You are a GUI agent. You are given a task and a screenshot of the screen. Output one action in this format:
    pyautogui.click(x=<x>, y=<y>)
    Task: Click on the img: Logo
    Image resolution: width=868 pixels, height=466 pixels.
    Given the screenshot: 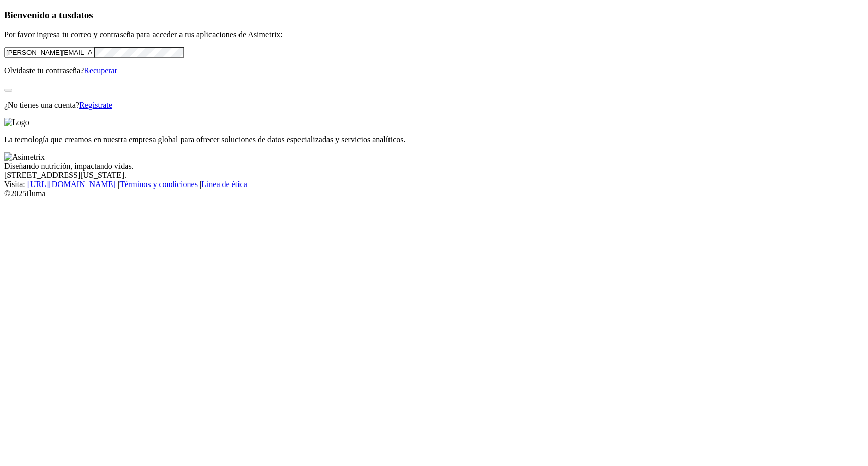 What is the action you would take?
    pyautogui.click(x=17, y=122)
    